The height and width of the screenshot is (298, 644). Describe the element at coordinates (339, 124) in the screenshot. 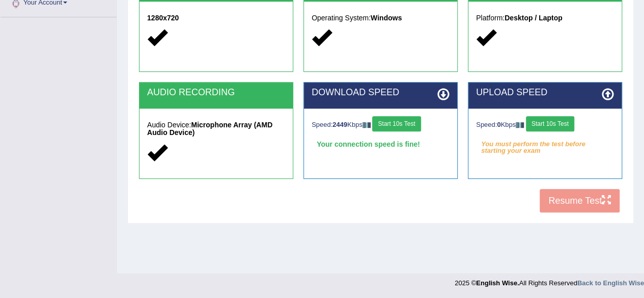

I see `strong: 2449` at that location.